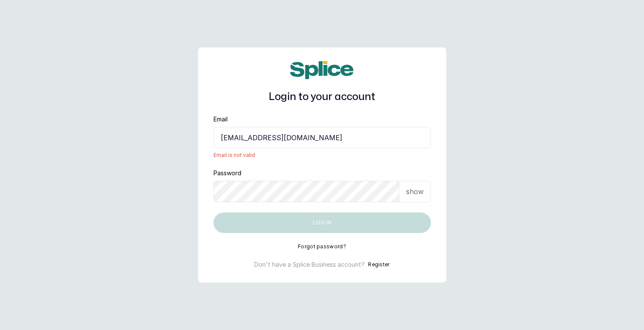  What do you see at coordinates (322, 222) in the screenshot?
I see `button: Log in` at bounding box center [322, 222].